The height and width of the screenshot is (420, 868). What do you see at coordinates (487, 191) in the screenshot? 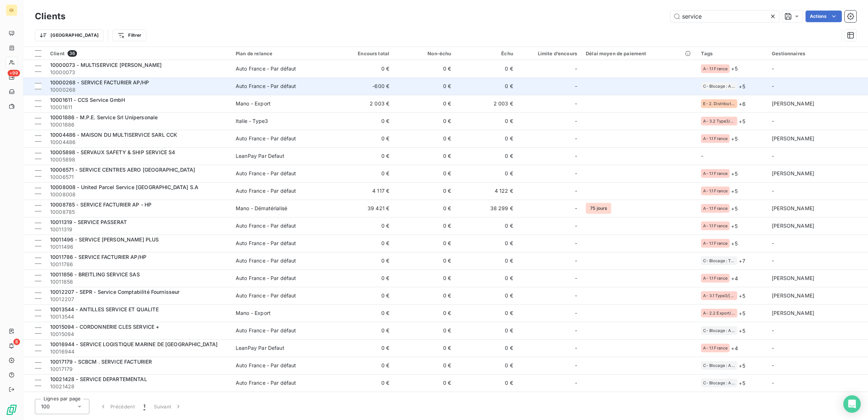
I see `td: 4 122 €` at bounding box center [487, 191].